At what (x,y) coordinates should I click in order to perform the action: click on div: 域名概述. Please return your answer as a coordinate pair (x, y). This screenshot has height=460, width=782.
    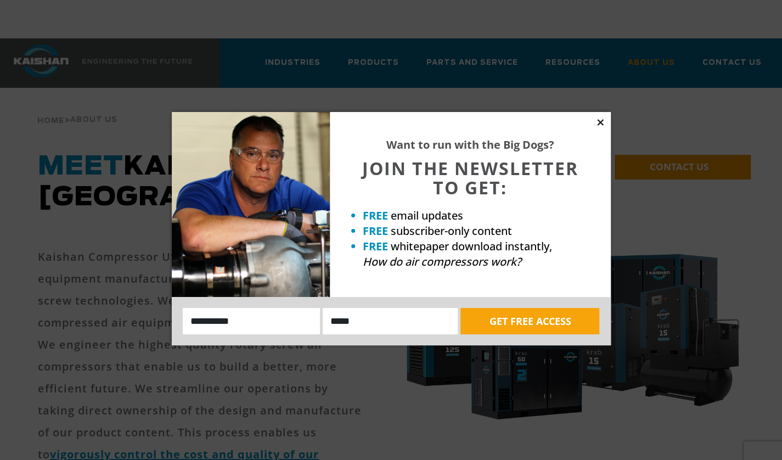
    Looking at the image, I should click on (70, 69).